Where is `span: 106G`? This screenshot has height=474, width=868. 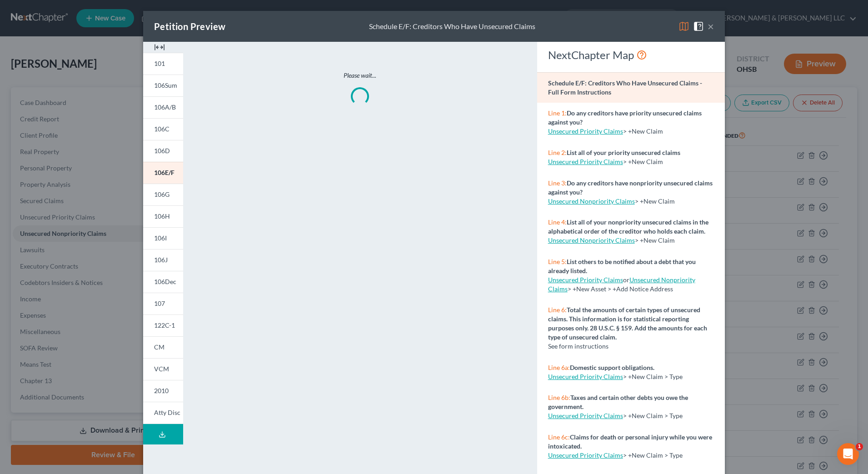
span: 106G is located at coordinates (162, 194).